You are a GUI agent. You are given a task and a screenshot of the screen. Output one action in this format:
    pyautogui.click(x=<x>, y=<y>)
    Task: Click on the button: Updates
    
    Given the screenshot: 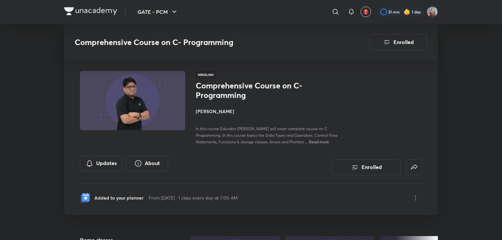 What is the action you would take?
    pyautogui.click(x=101, y=164)
    